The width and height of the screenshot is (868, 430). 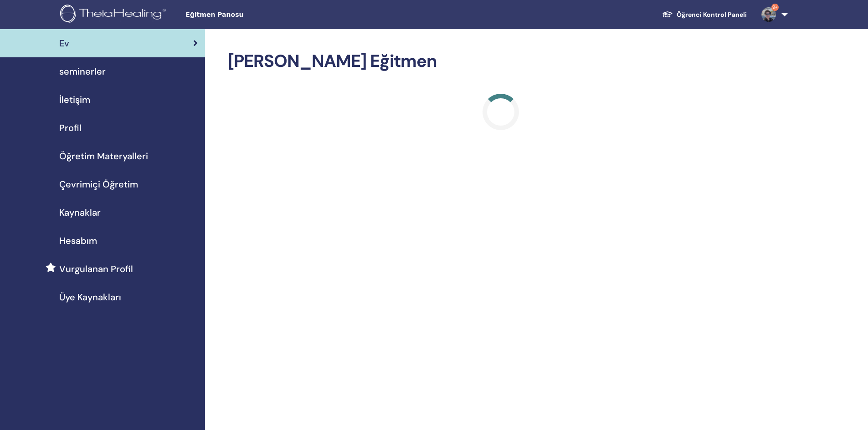 What do you see at coordinates (64, 43) in the screenshot?
I see `span: Ev` at bounding box center [64, 43].